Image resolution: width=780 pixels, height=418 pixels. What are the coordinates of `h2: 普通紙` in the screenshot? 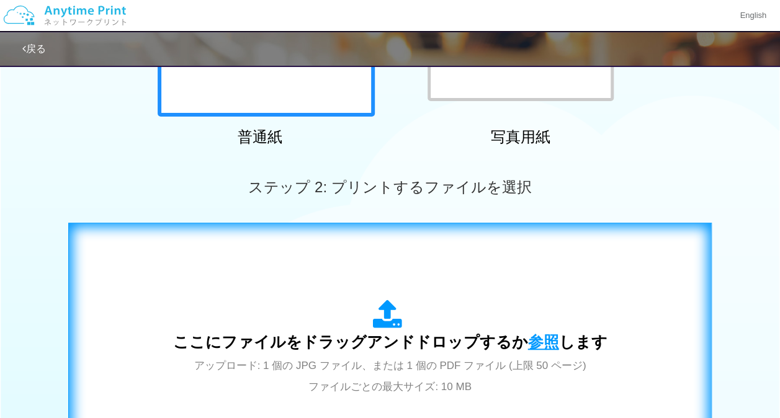 It's located at (260, 137).